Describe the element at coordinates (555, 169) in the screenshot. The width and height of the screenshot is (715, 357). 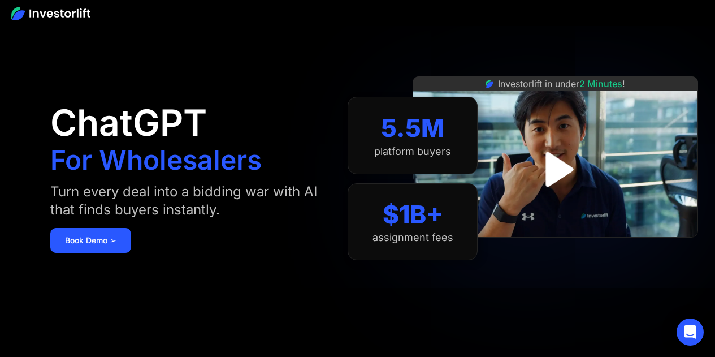
I see `a: open lightbox` at that location.